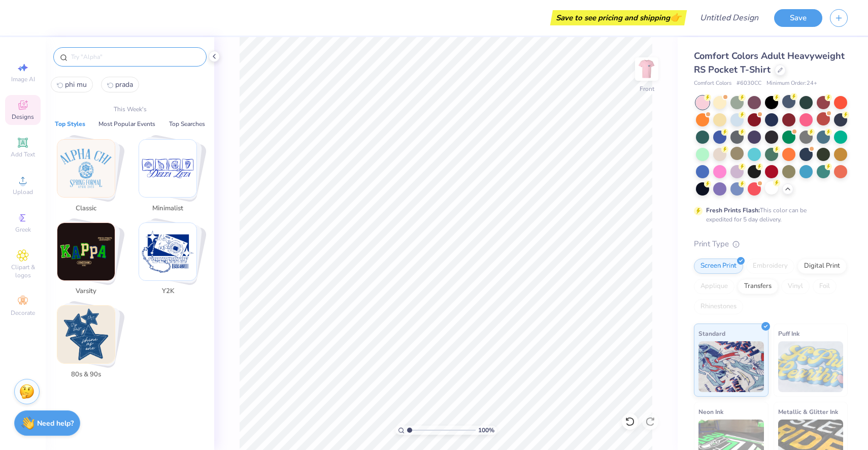 This screenshot has height=450, width=868. What do you see at coordinates (135, 57) in the screenshot?
I see `input: Try "Alpha"` at bounding box center [135, 57].